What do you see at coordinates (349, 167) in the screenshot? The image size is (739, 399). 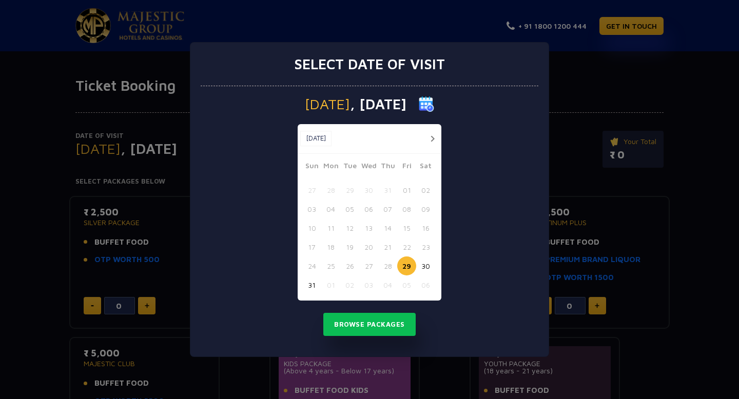 I see `span: Tue` at bounding box center [349, 167].